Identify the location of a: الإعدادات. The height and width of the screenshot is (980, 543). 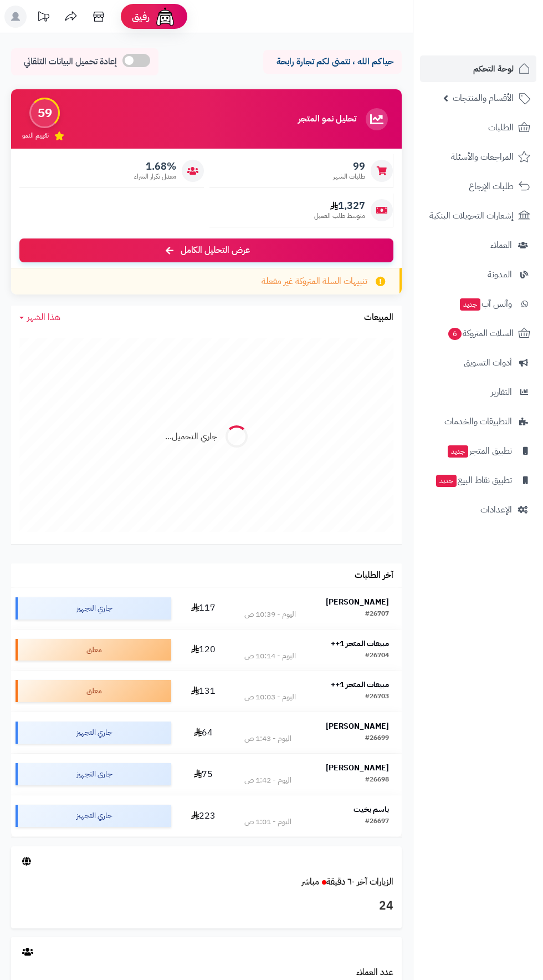
(478, 510).